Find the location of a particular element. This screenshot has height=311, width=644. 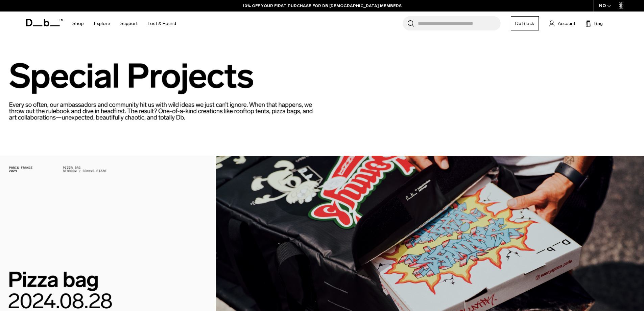

a: Support is located at coordinates (129, 23).